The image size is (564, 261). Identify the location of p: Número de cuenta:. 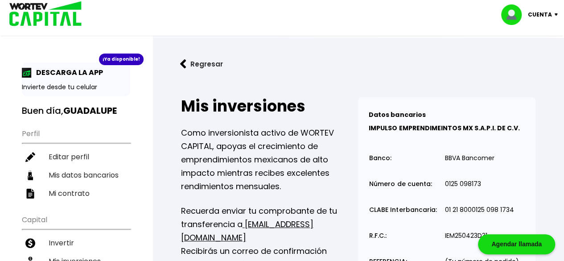
(400, 184).